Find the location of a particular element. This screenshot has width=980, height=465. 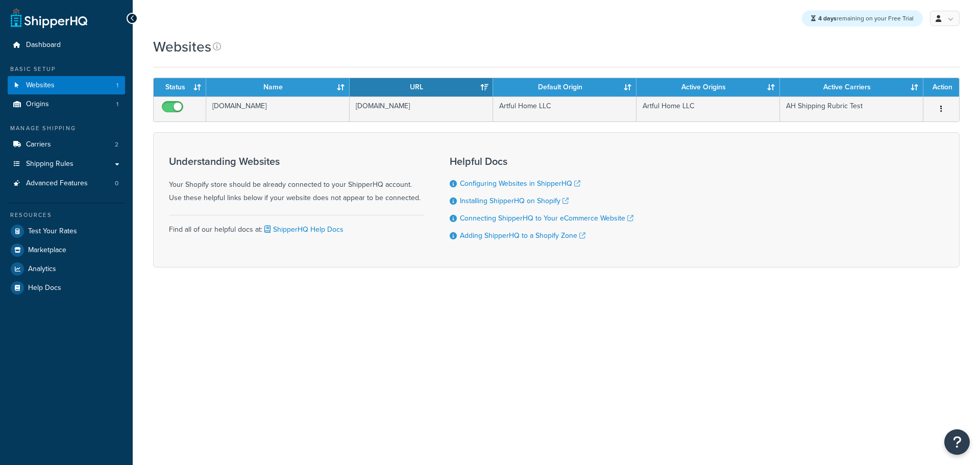

a: Shipping Rules is located at coordinates (66, 164).